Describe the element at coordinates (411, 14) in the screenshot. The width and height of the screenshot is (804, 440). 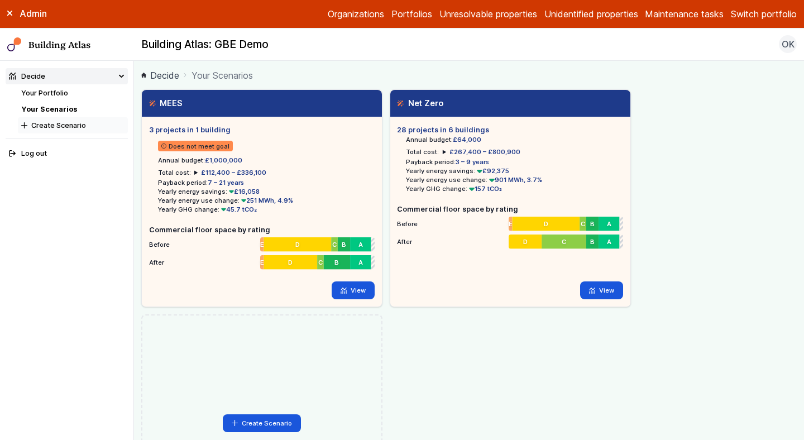
I see `a: Portfolios` at that location.